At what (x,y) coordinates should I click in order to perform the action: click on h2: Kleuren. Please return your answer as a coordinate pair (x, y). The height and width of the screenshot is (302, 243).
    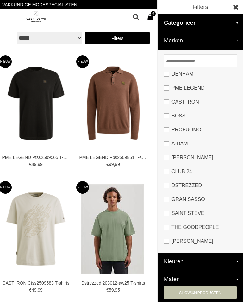
    Looking at the image, I should click on (200, 262).